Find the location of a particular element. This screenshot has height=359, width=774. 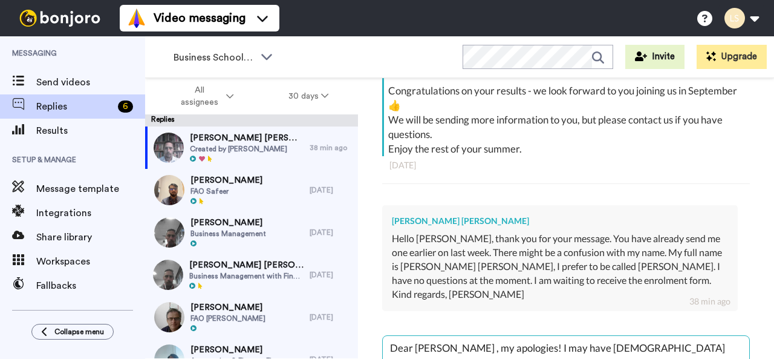

button: Invite is located at coordinates (655, 57).